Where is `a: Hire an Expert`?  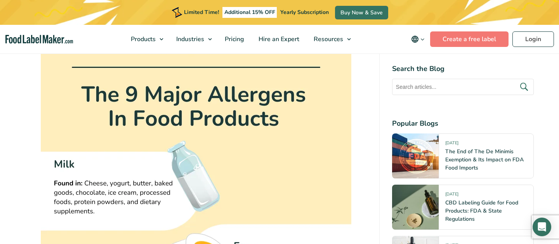
a: Hire an Expert is located at coordinates (278, 39).